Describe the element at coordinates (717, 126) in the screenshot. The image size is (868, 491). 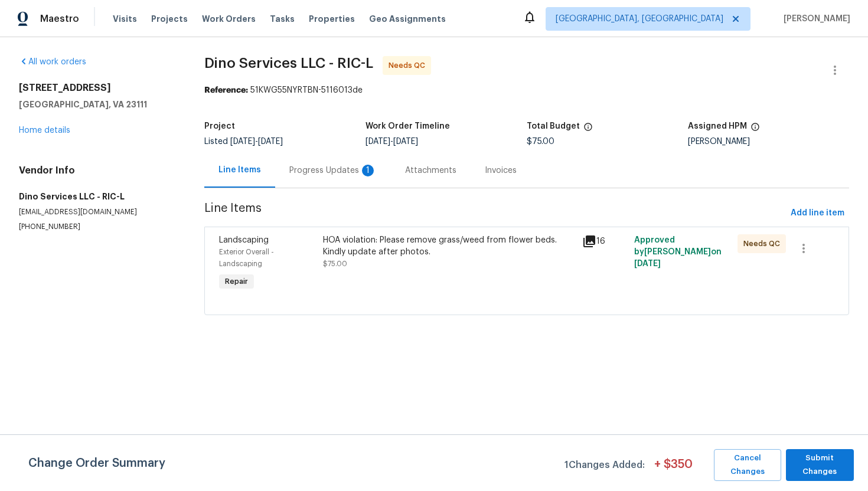
I see `h5: Assigned HPM` at that location.